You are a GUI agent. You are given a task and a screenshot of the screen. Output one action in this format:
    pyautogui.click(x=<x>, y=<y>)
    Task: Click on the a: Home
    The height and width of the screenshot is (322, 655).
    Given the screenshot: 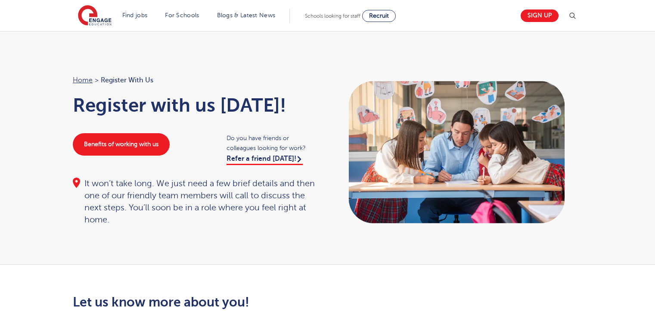 What is the action you would take?
    pyautogui.click(x=83, y=80)
    